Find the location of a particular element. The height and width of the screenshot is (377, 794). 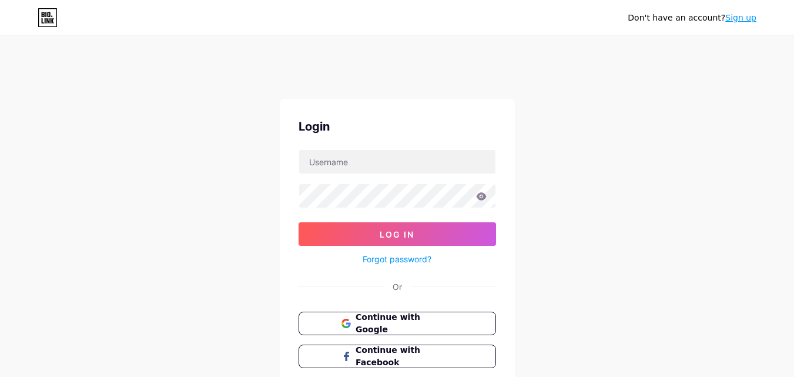

a: Sign up is located at coordinates (741, 18).